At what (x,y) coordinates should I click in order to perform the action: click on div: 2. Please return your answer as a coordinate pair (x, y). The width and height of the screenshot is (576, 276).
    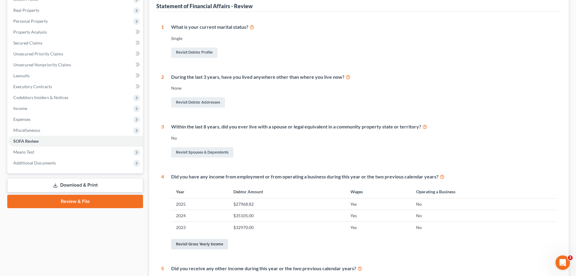
    Looking at the image, I should click on (162, 91).